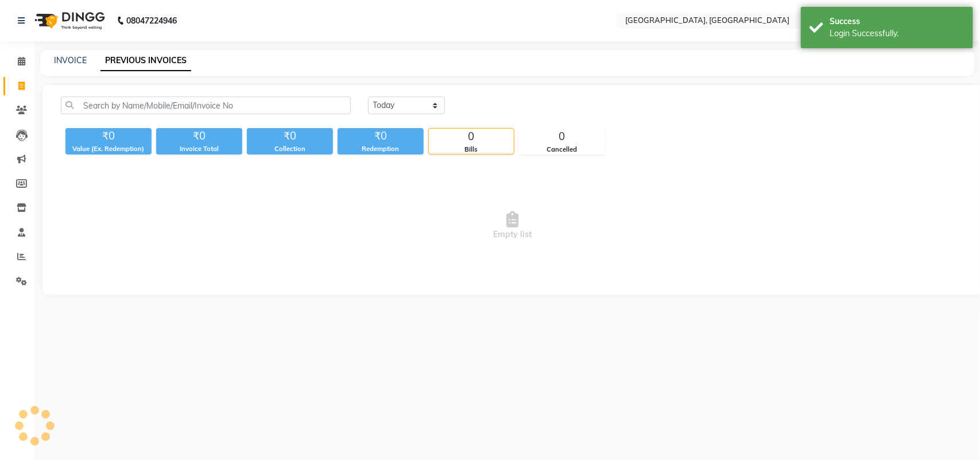 The height and width of the screenshot is (460, 980). Describe the element at coordinates (146, 61) in the screenshot. I see `a: PREVIOUS INVOICES` at that location.